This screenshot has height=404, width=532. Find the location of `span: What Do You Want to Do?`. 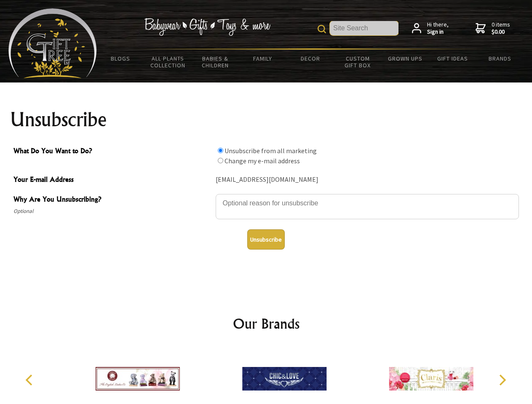

span: What Do You Want to Do? is located at coordinates (112, 152).